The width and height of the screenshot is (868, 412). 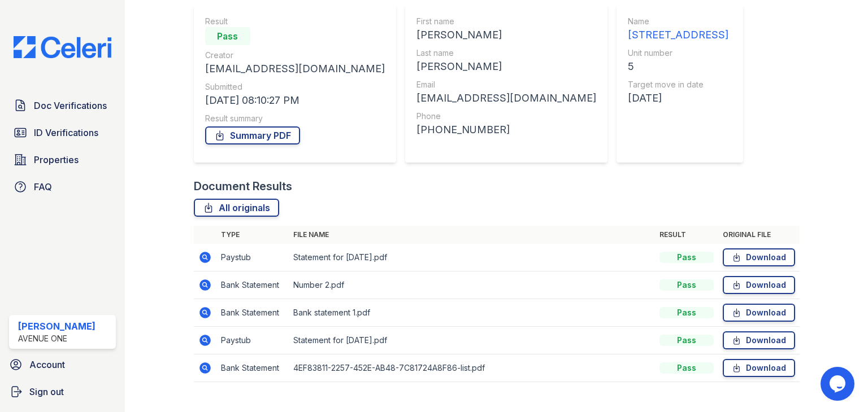 I want to click on span: FAQ, so click(x=43, y=187).